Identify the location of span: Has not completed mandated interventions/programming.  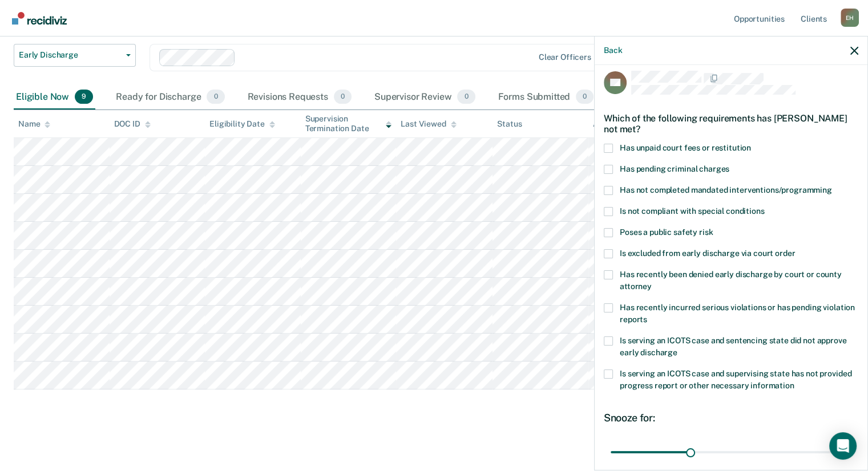
(726, 190).